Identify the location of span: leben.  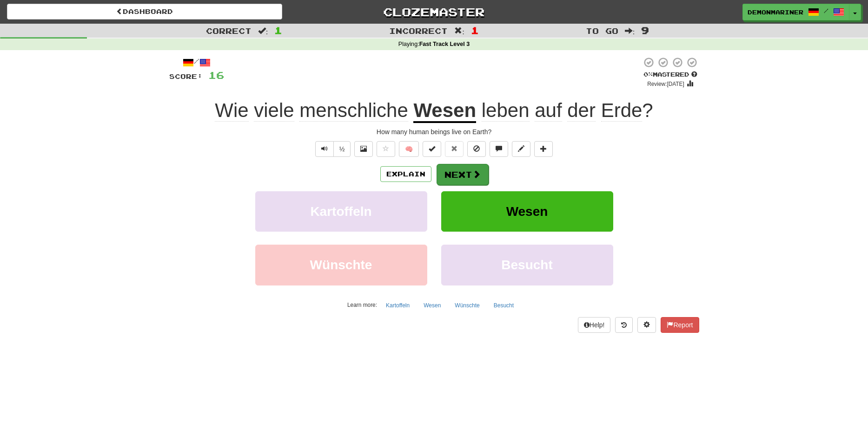
(505, 111).